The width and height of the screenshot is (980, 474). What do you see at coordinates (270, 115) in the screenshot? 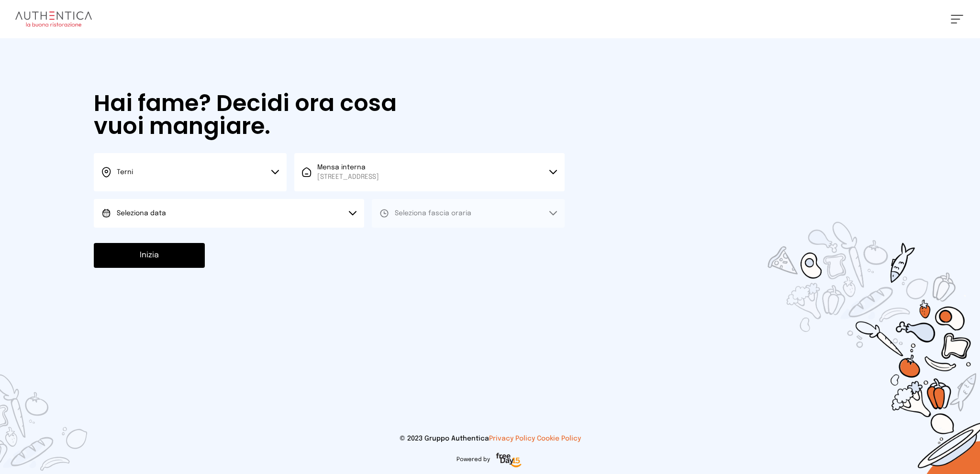
I see `h1: Hai fame? Decidi ora cosa vuoi mangiare.` at bounding box center [270, 115].